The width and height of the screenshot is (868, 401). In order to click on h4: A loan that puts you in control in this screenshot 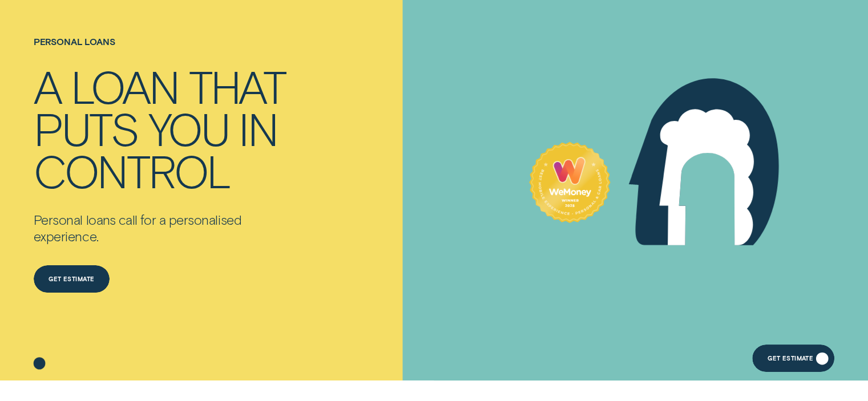, I will do `click(165, 128)`.